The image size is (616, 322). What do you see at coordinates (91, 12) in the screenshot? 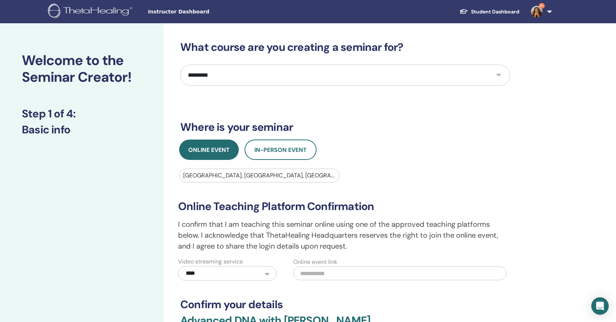
I see `img: logo.png` at bounding box center [91, 12].